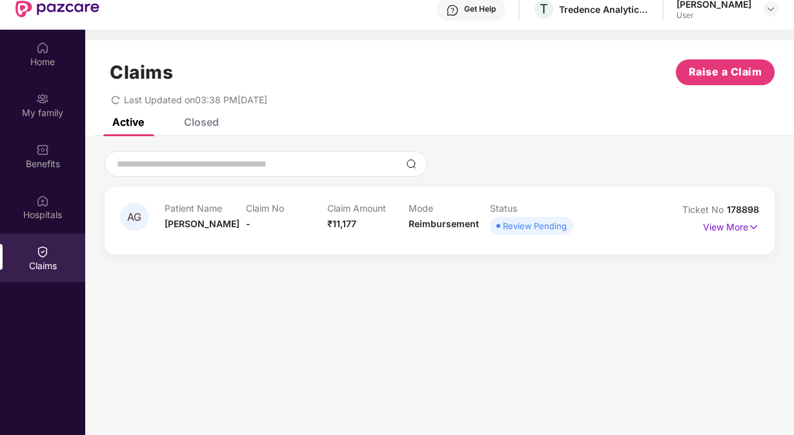 The image size is (794, 435). I want to click on div: Closed, so click(201, 122).